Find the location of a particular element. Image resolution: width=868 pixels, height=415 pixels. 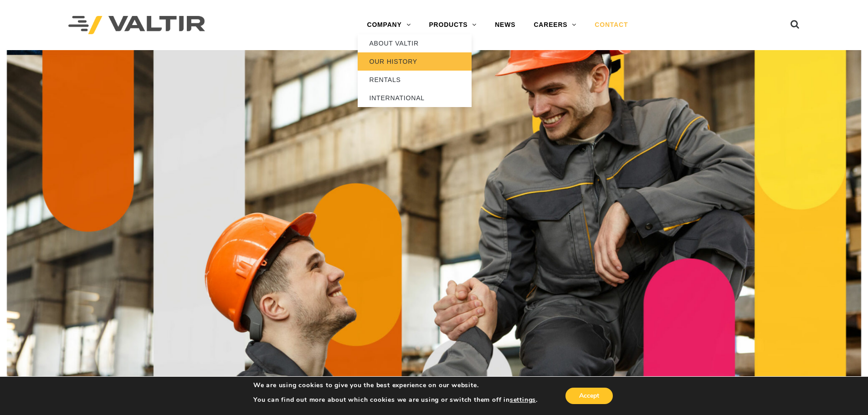

p: We are using cookies to give you the best experience on our website. is located at coordinates (396, 386).